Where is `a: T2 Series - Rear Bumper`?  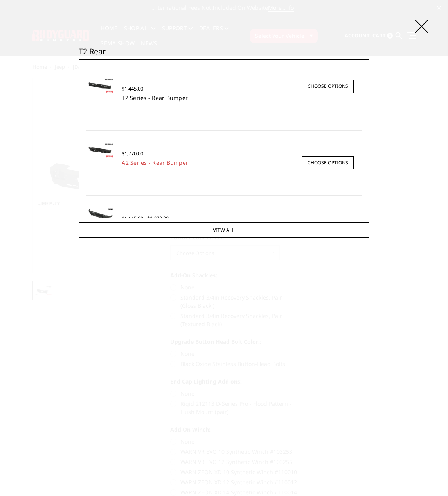 a: T2 Series - Rear Bumper is located at coordinates (154, 98).